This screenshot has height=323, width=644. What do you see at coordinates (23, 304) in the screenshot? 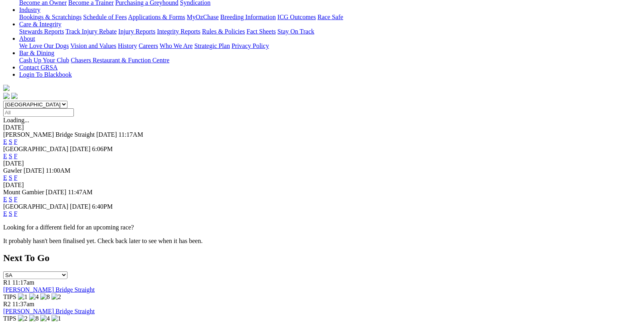
I see `span: 11:37am` at bounding box center [23, 304].